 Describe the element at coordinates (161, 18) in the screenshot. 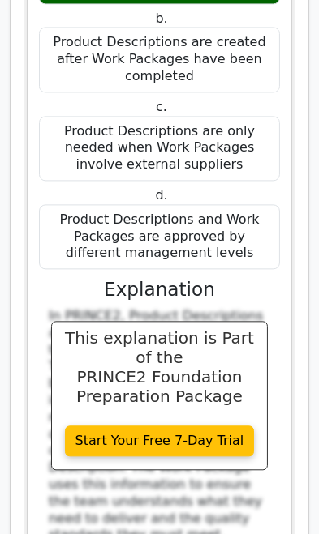

I see `span: b.` at that location.